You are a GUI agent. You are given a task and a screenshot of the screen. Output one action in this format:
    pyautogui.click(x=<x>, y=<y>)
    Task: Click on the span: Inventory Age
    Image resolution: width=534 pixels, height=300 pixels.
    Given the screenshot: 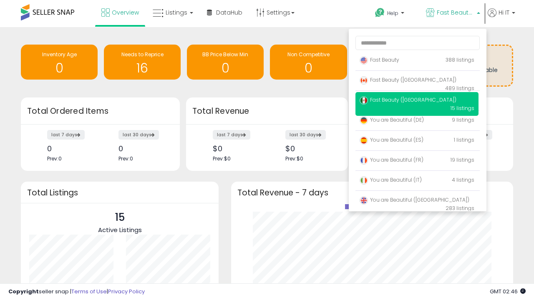 What is the action you would take?
    pyautogui.click(x=59, y=54)
    